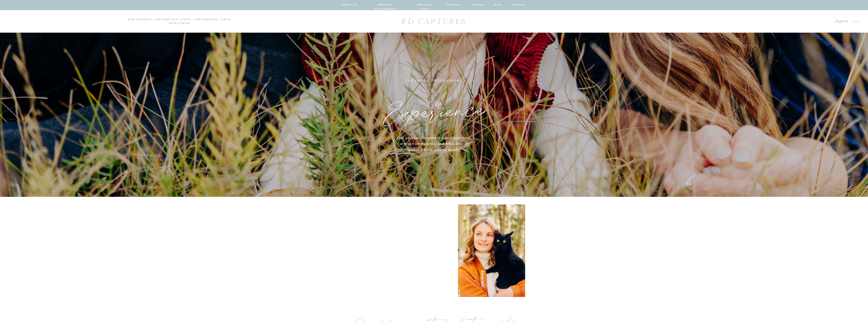 Image resolution: width=868 pixels, height=322 pixels. What do you see at coordinates (349, 5) in the screenshot?
I see `nav: about us` at bounding box center [349, 5].